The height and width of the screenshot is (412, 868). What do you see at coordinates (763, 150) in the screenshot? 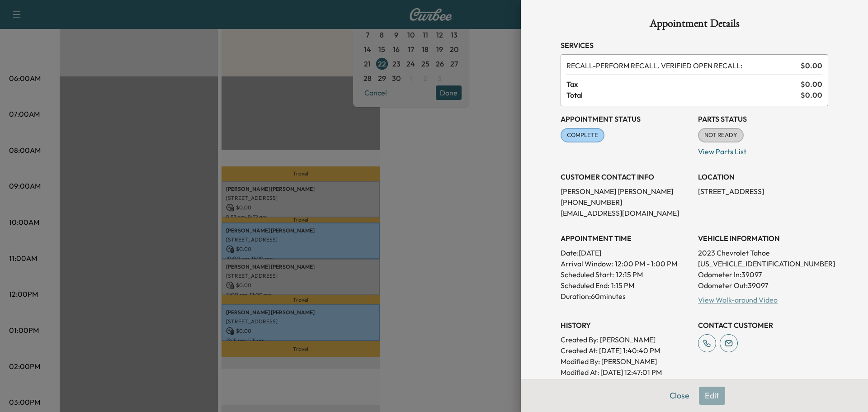
I see `p: View Parts List` at bounding box center [763, 150].